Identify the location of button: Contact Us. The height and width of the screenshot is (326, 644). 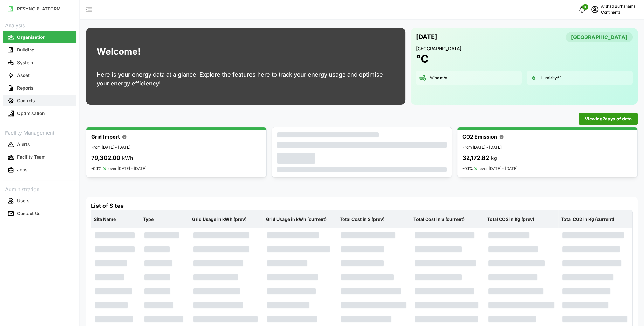
(39, 214).